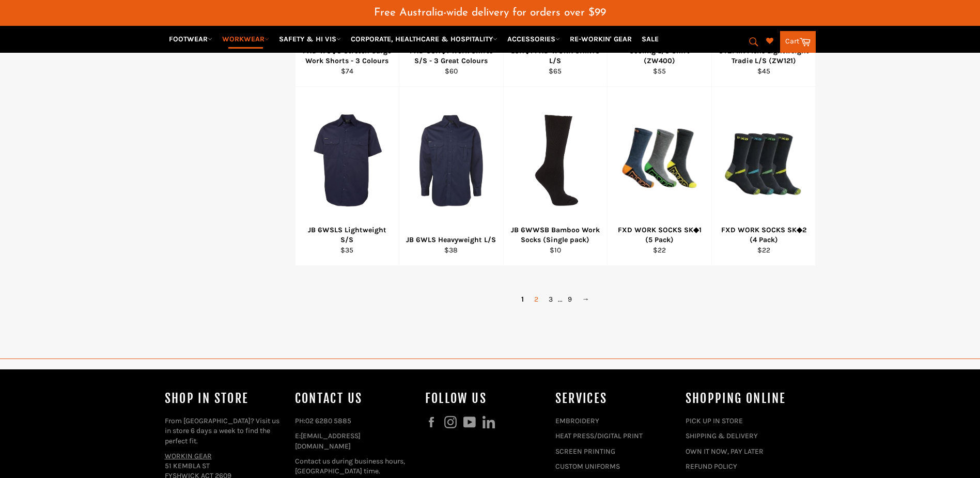 This screenshot has width=980, height=478. Describe the element at coordinates (555, 249) in the screenshot. I see `div: $10` at that location.